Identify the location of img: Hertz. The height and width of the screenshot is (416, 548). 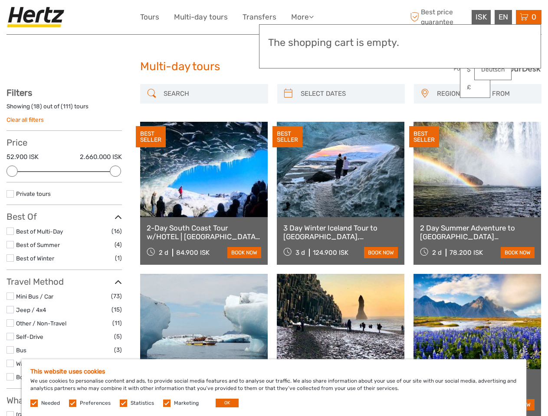
(37, 17).